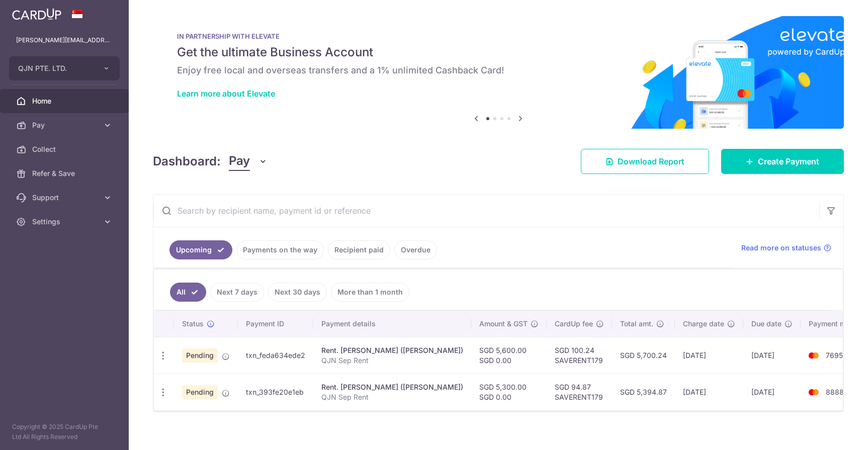 The width and height of the screenshot is (868, 450). Describe the element at coordinates (37, 14) in the screenshot. I see `img: CardUp` at that location.